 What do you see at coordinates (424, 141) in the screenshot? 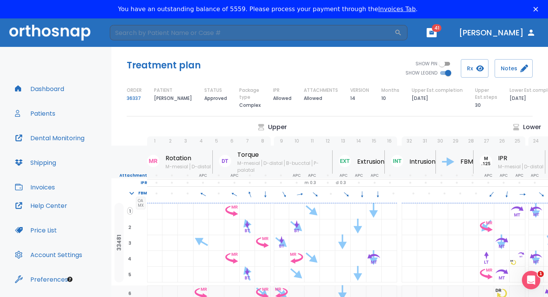
I see `p: 31` at bounding box center [424, 141].